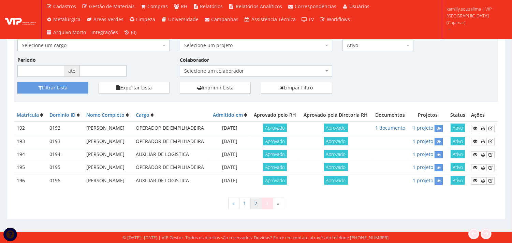 The height and width of the screenshot is (243, 512). What do you see at coordinates (65, 6) in the screenshot?
I see `span: Cadastros` at bounding box center [65, 6].